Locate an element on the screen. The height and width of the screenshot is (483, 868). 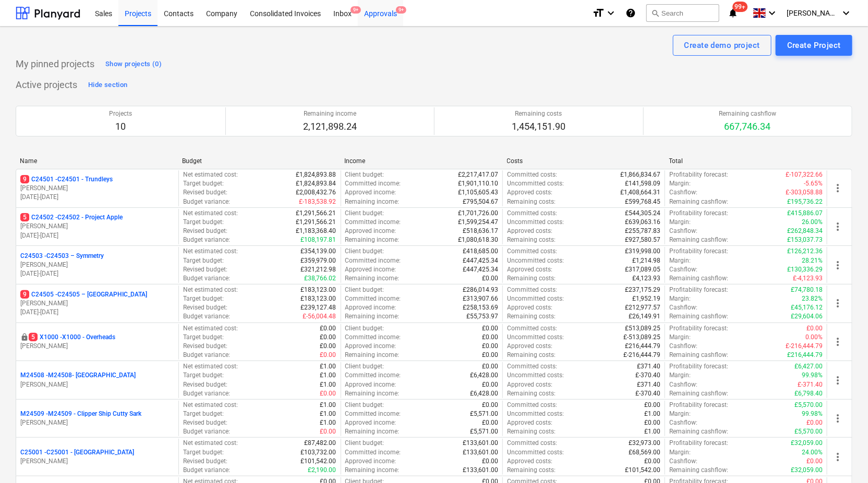
p: Margin : is located at coordinates (679, 375).